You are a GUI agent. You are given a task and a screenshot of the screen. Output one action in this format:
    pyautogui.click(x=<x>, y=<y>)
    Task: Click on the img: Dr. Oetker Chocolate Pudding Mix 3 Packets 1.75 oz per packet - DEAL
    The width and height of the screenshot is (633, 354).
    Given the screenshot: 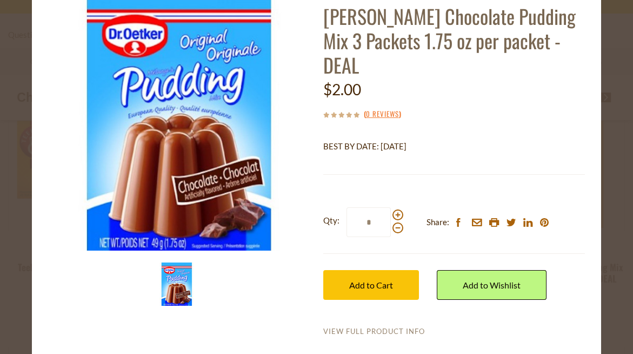 What is the action you would take?
    pyautogui.click(x=177, y=284)
    